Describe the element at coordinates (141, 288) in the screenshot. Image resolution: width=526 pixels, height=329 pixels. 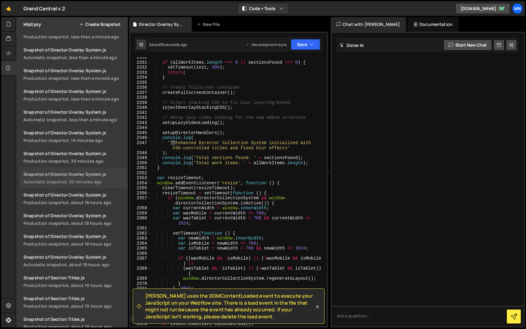
I see `div: 2371` at that location.